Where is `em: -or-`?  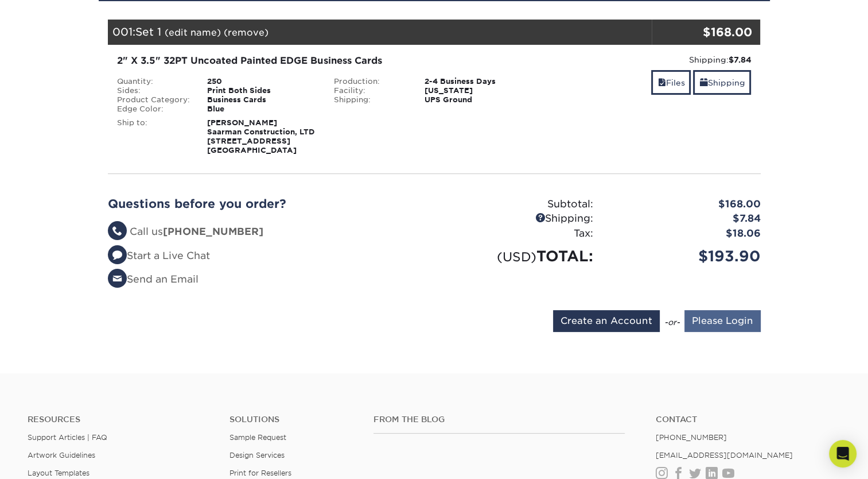 em: -or- is located at coordinates (672, 322).